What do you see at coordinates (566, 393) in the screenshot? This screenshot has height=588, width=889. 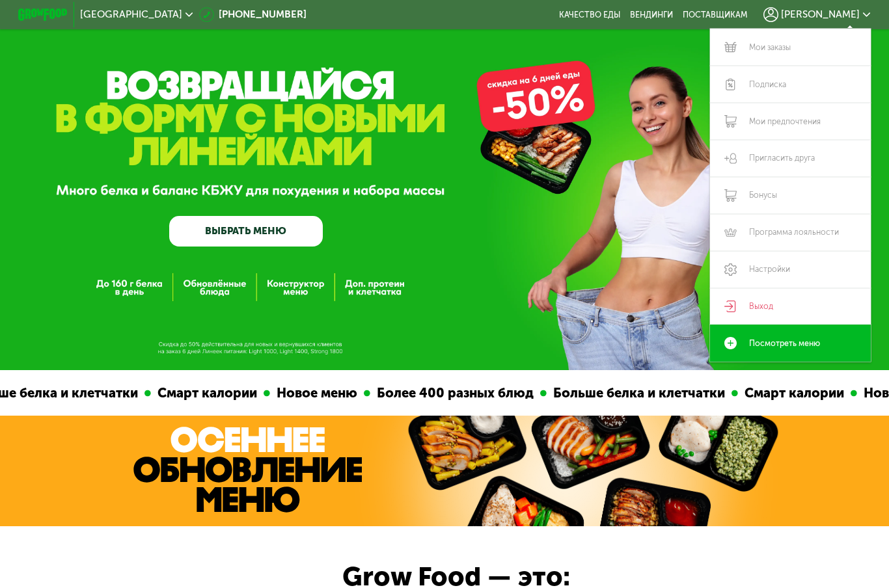 I see `div: Больше белка и клетчатки` at bounding box center [566, 393].